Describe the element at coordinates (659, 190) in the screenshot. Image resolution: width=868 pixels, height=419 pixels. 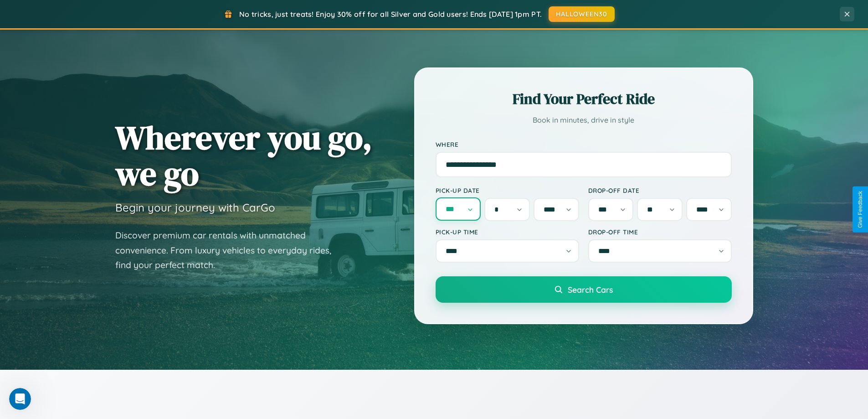
I see `label: Drop-off Date` at that location.